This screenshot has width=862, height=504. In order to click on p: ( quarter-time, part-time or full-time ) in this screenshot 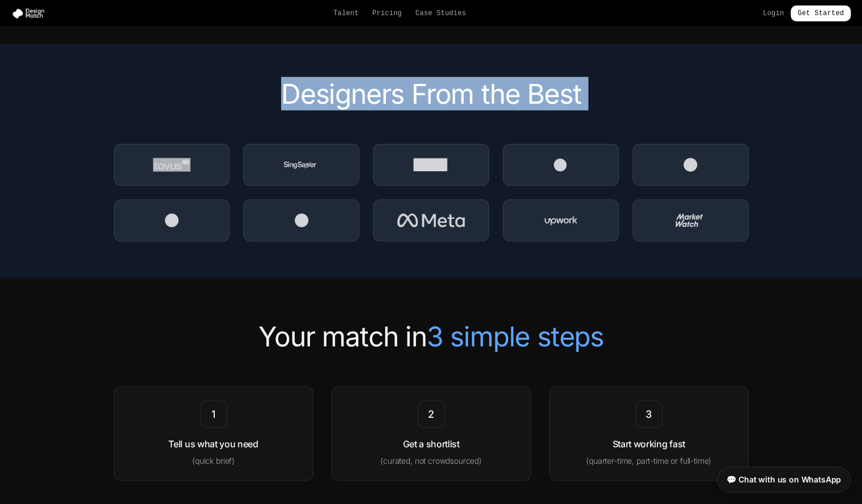, I will do `click(649, 461)`.